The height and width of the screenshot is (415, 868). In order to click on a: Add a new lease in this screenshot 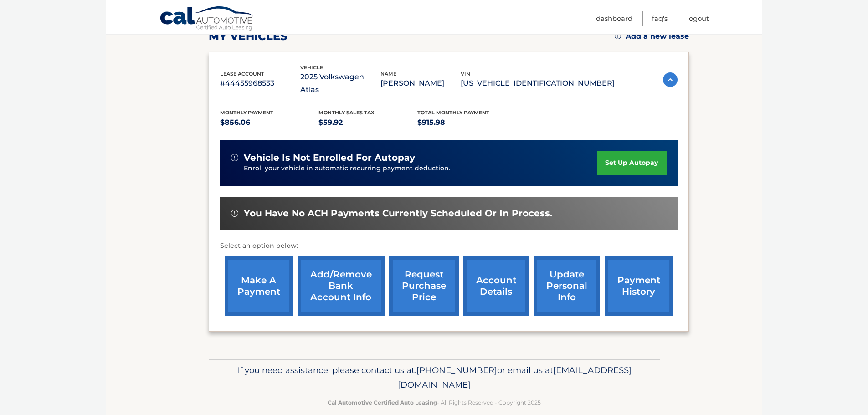, I will do `click(651, 36)`.